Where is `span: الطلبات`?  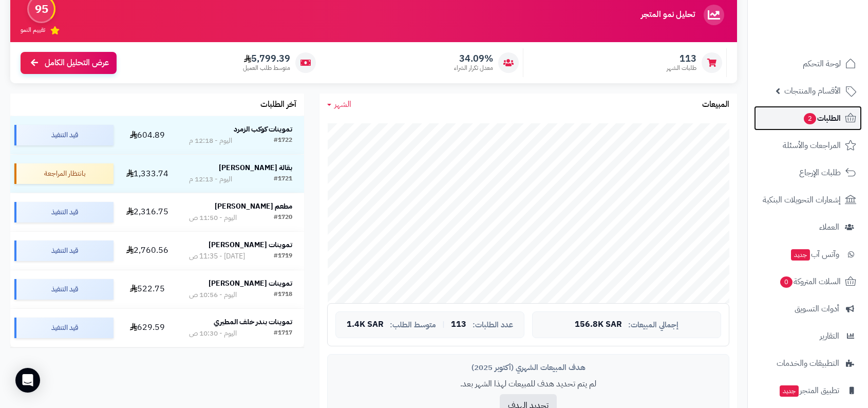
span: الطلبات is located at coordinates (822, 118).